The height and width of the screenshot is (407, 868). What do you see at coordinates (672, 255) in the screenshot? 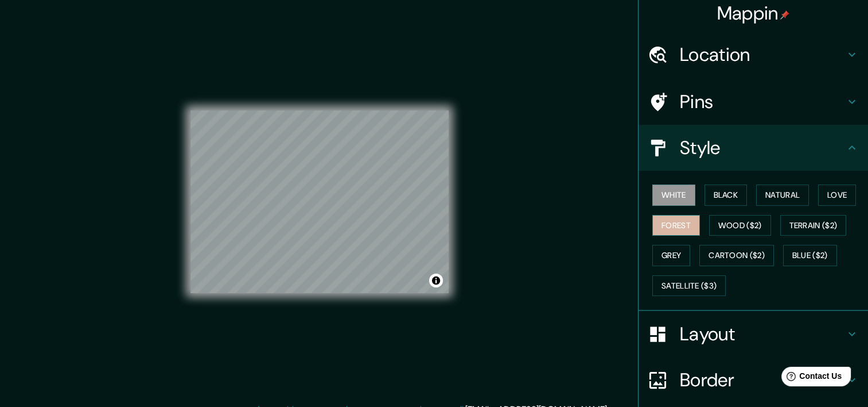
I see `button: Grey` at bounding box center [672, 255].